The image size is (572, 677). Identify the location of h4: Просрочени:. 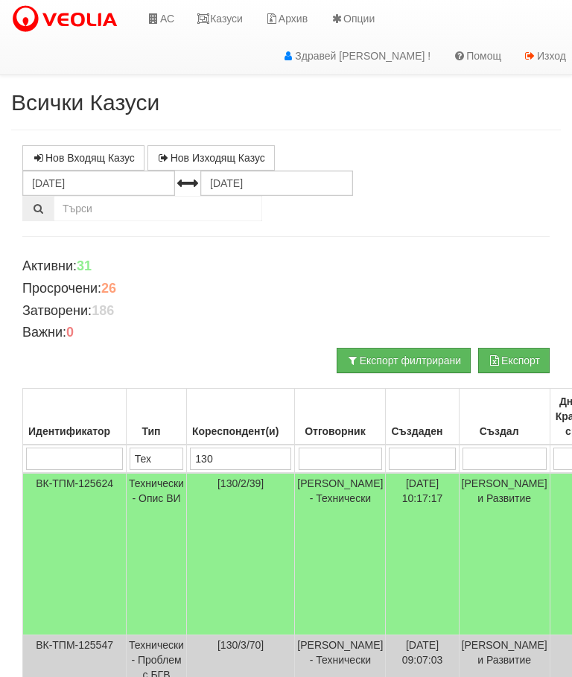
(286, 289).